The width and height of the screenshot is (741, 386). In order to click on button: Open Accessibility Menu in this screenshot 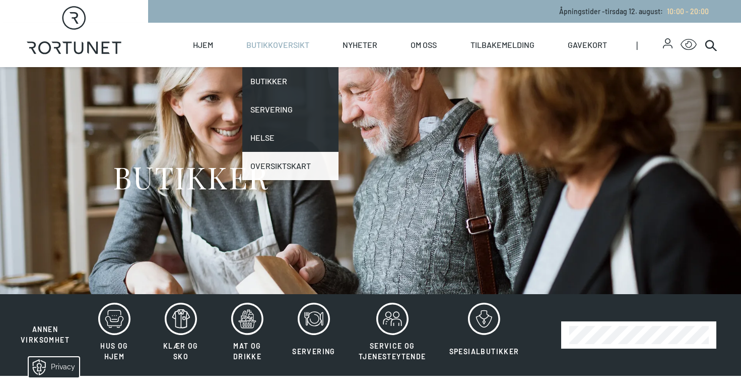, I will do `click(689, 45)`.